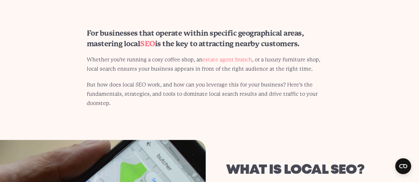  I want to click on p: But how does local SEO work, and how can you leverage this for your business? Here’s the fundamen..., so click(210, 94).